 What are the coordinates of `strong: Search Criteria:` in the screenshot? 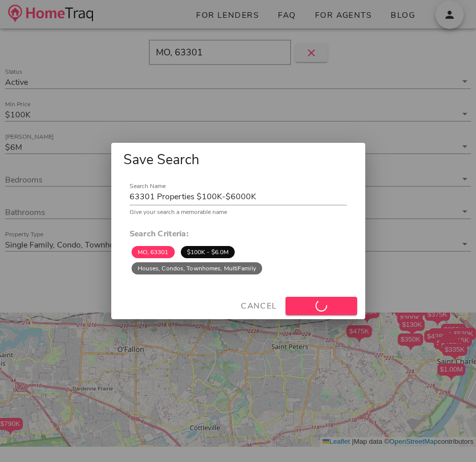 It's located at (159, 234).